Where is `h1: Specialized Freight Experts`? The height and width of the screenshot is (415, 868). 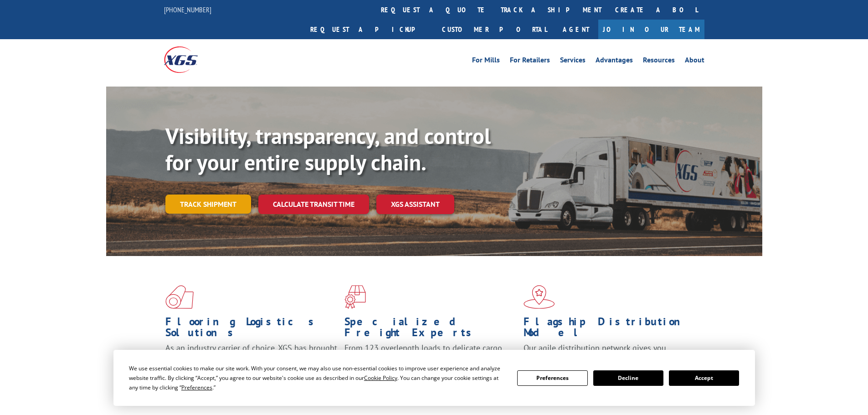 h1: Specialized Freight Experts is located at coordinates (430, 330).